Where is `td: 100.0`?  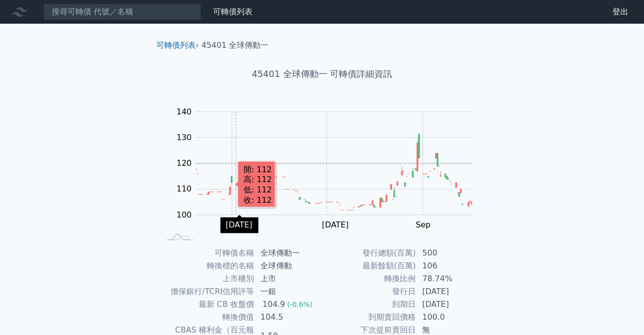 td: 100.0 is located at coordinates (449, 317).